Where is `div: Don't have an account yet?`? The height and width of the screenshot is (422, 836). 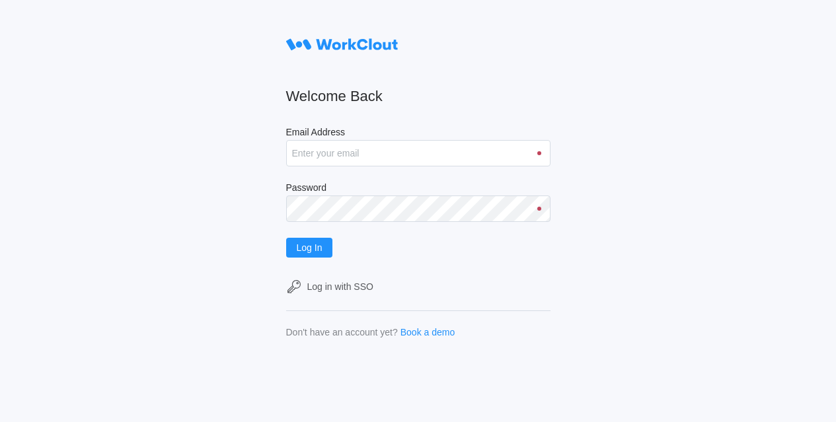 div: Don't have an account yet? is located at coordinates (341, 332).